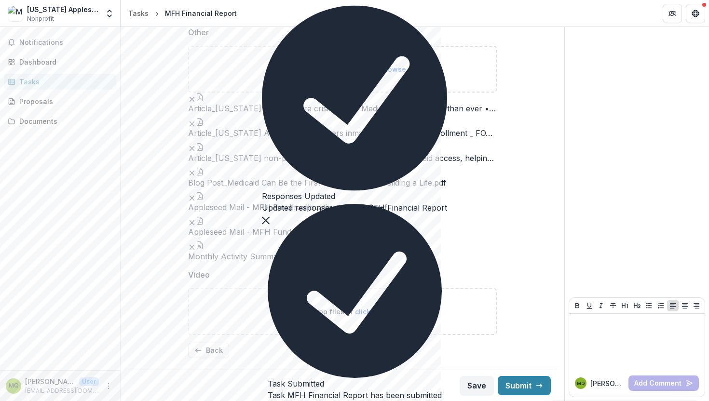  What do you see at coordinates (684, 306) in the screenshot?
I see `button: Align Center` at bounding box center [684, 306].